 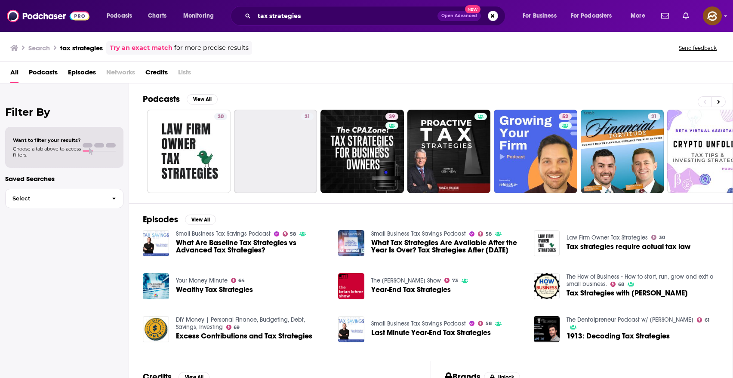 I want to click on img: What Tax Strategies Are Available After the Year Is Over? Tax Strategies After 12/31/21, so click(x=351, y=243).